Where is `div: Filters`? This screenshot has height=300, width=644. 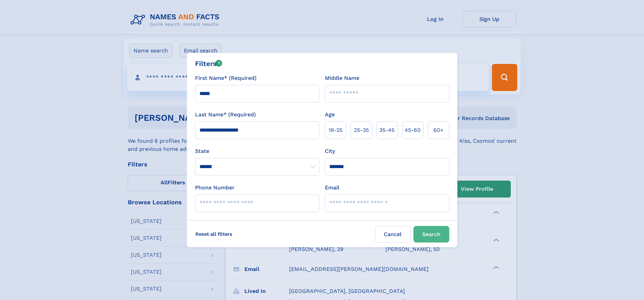
div: Filters is located at coordinates (208, 63).